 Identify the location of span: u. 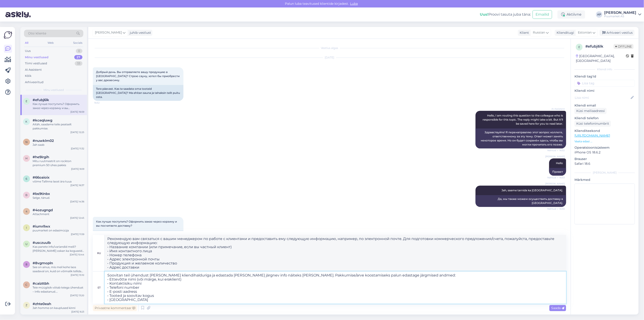
(26, 244).